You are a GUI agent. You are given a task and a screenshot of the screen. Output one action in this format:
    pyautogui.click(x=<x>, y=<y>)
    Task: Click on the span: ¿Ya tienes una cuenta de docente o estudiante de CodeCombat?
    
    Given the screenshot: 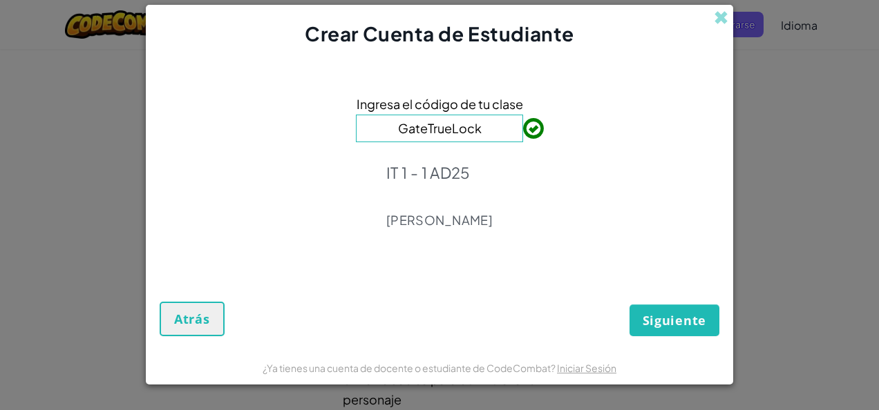 What is the action you would take?
    pyautogui.click(x=410, y=368)
    